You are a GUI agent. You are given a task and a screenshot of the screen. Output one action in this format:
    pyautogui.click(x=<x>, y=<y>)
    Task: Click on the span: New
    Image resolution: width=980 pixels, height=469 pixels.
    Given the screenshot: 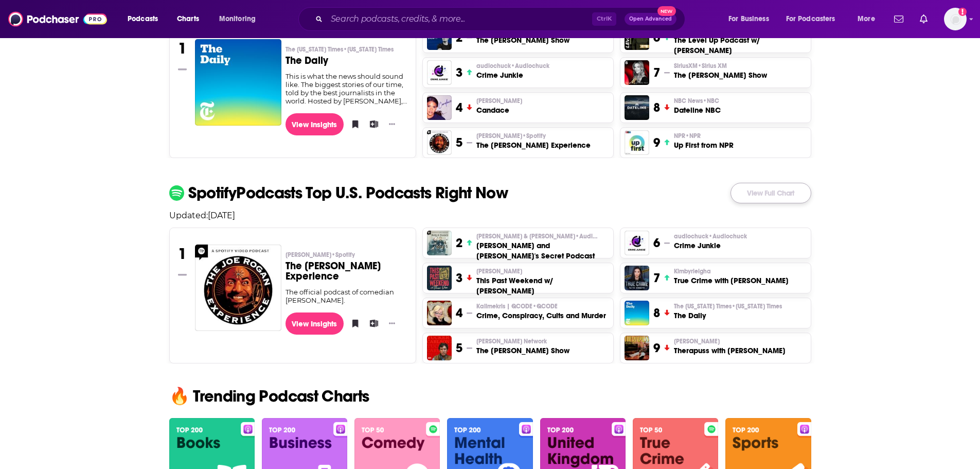 What is the action you would take?
    pyautogui.click(x=667, y=11)
    